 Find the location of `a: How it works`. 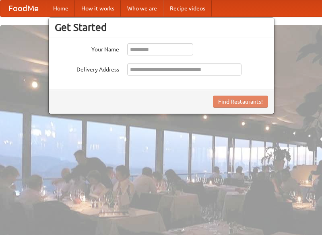

a: How it works is located at coordinates (98, 8).